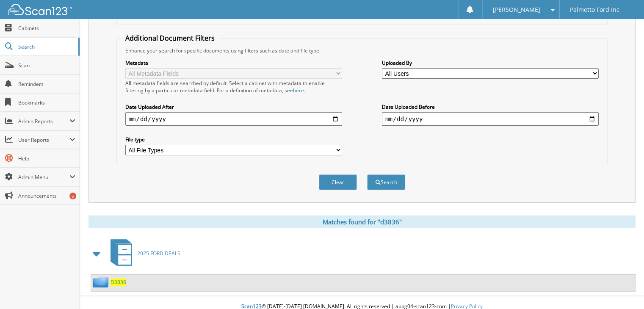 The height and width of the screenshot is (309, 644). What do you see at coordinates (46, 103) in the screenshot?
I see `span: Bookmarks` at bounding box center [46, 103].